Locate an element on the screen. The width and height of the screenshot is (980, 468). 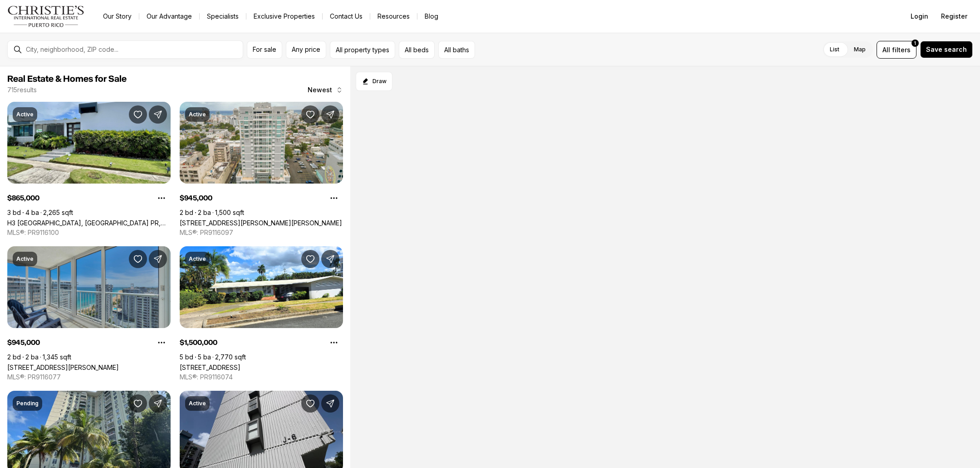
a: logo is located at coordinates (46, 17).